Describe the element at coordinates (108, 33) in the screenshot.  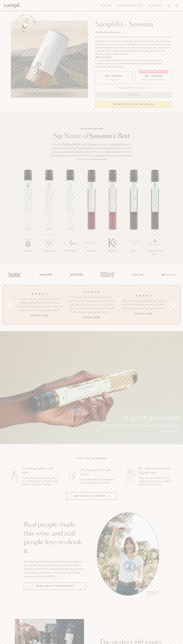
I see `div: 140Reviews` at that location.